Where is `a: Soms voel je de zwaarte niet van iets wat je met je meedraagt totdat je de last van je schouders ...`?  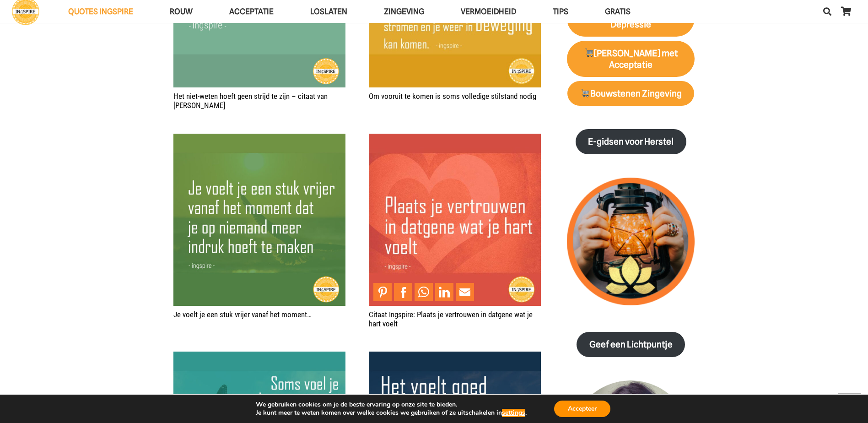 a: Soms voel je de zwaarte niet van iets wat je met je meedraagt totdat je de last van je schouders ... is located at coordinates (259, 358).